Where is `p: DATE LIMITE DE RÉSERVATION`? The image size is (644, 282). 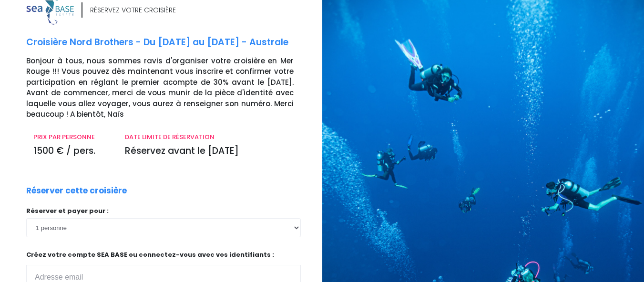
p: DATE LIMITE DE RÉSERVATION is located at coordinates (209, 137).